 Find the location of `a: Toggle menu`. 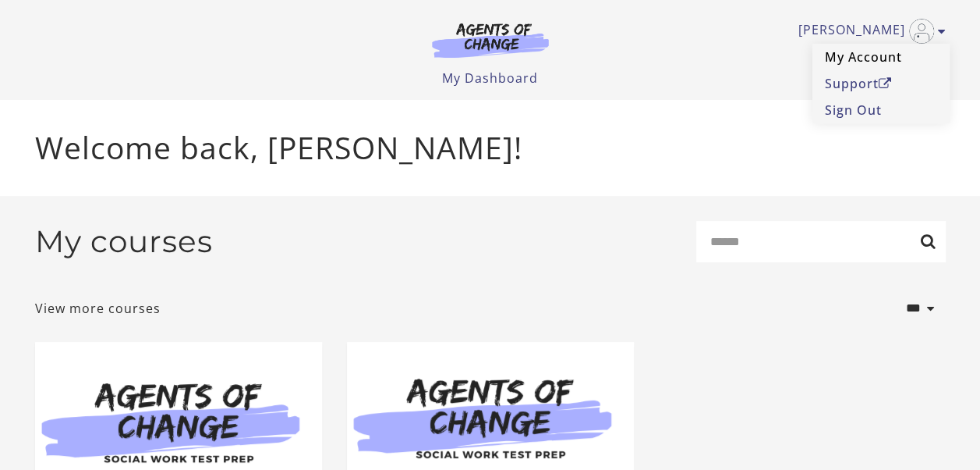

a: Toggle menu is located at coordinates (868, 32).